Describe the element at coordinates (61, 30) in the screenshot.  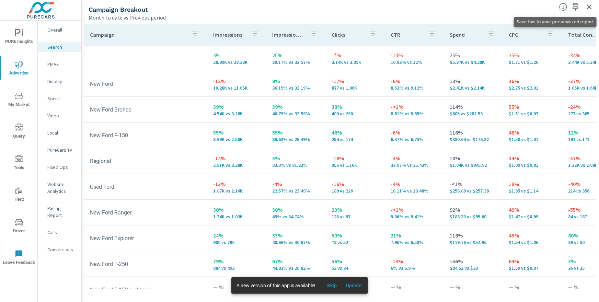
I see `p: Overall` at that location.